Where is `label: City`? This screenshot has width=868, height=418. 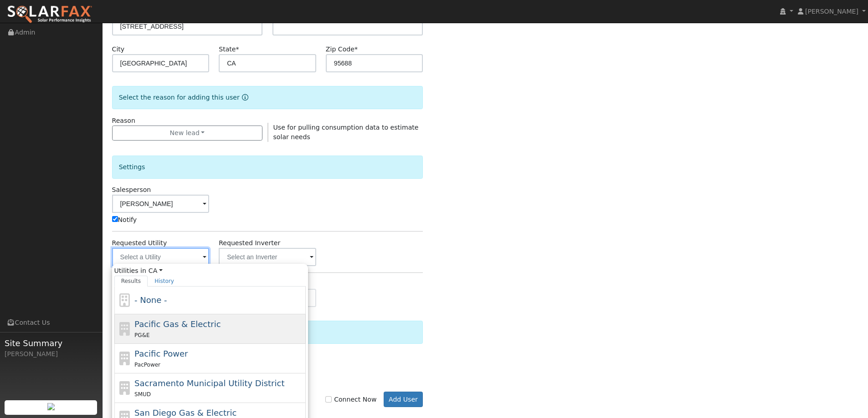
label: City is located at coordinates (119, 49).